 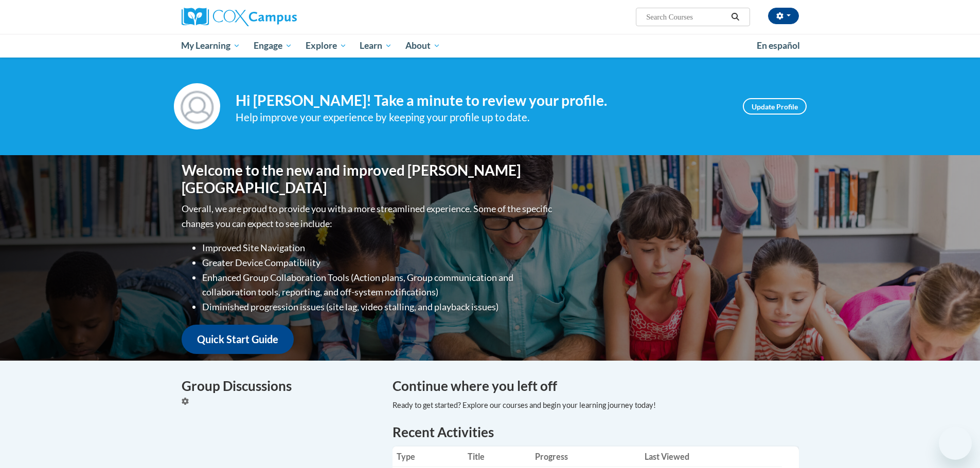 What do you see at coordinates (735, 17) in the screenshot?
I see `button: Search` at bounding box center [735, 17].